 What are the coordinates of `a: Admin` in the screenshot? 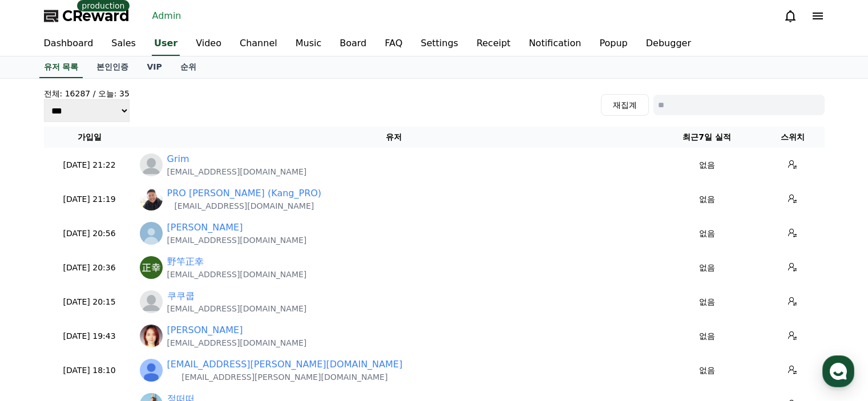 It's located at (167, 16).